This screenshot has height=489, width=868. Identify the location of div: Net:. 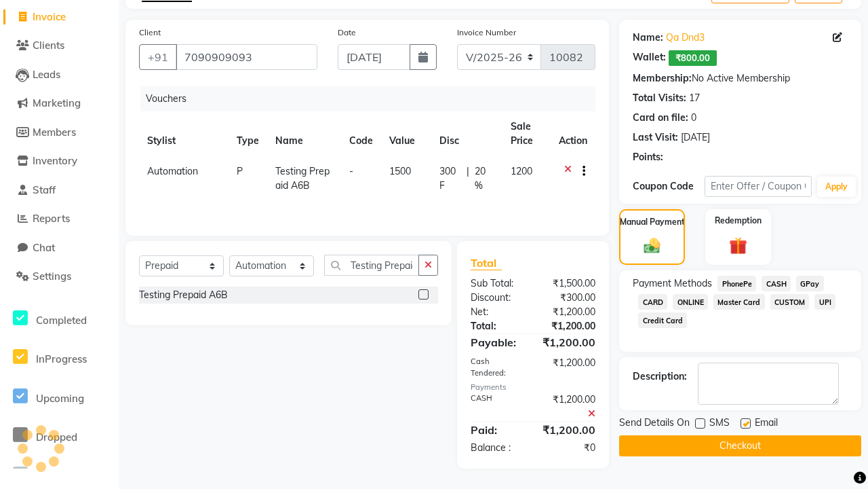
(496, 311).